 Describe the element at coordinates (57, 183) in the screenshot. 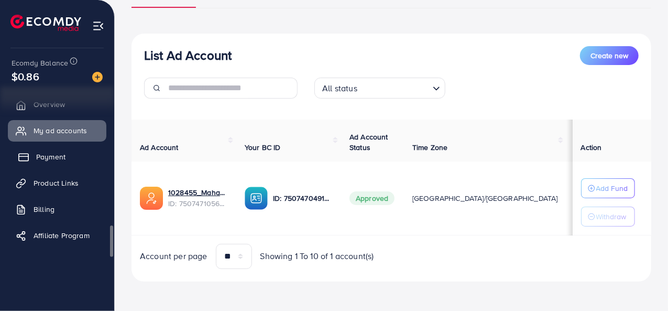

I see `a: Product Links` at that location.